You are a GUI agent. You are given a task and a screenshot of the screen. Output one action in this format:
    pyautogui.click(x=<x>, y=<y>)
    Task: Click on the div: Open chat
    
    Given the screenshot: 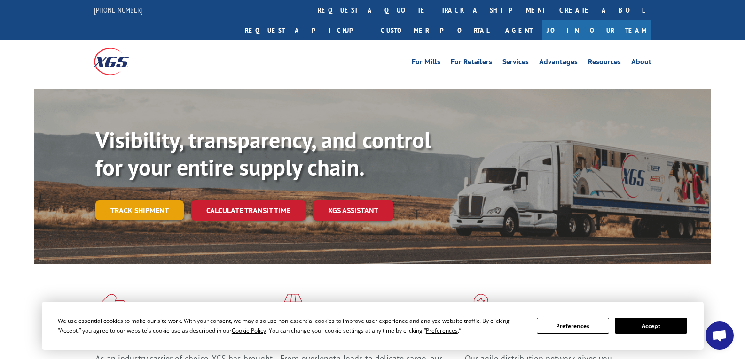 What is the action you would take?
    pyautogui.click(x=719, y=336)
    